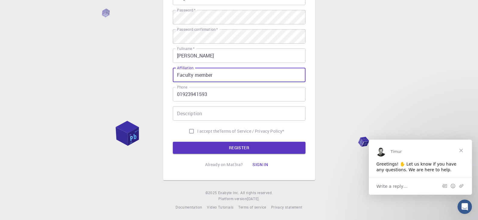  I want to click on img: Profile image for Timur, so click(12, 12).